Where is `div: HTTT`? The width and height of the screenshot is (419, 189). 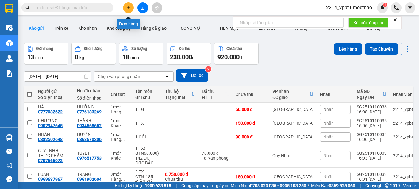
div: HTTT is located at coordinates (213, 98).